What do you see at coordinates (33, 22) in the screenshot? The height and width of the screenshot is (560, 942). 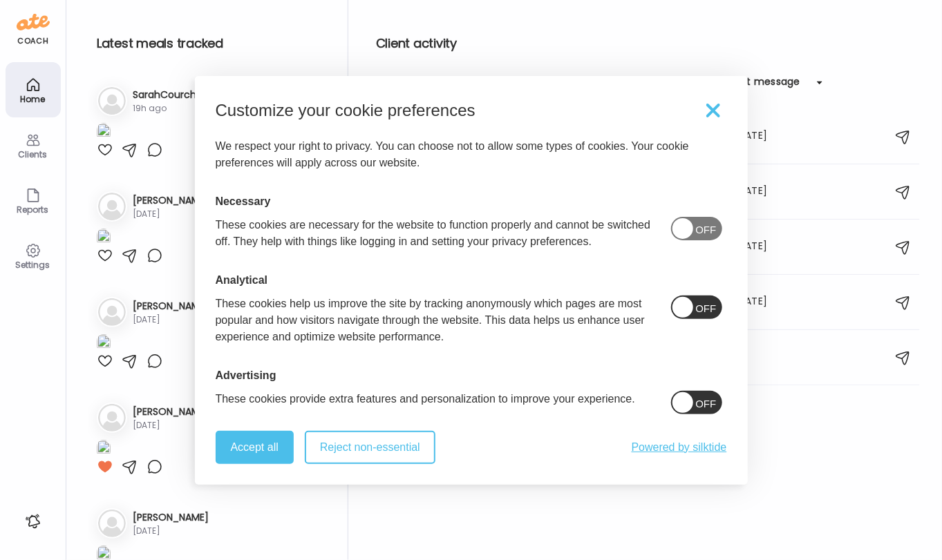 I see `img: ate` at bounding box center [33, 22].